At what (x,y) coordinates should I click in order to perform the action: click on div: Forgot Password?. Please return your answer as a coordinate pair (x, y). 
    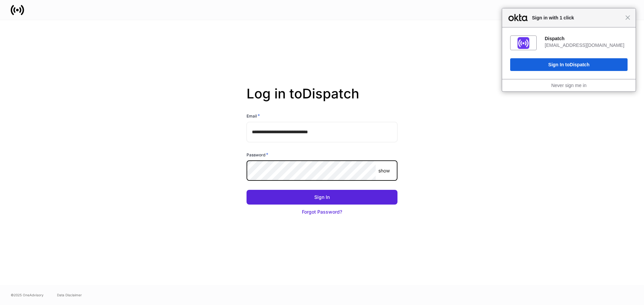
    Looking at the image, I should click on (322, 212).